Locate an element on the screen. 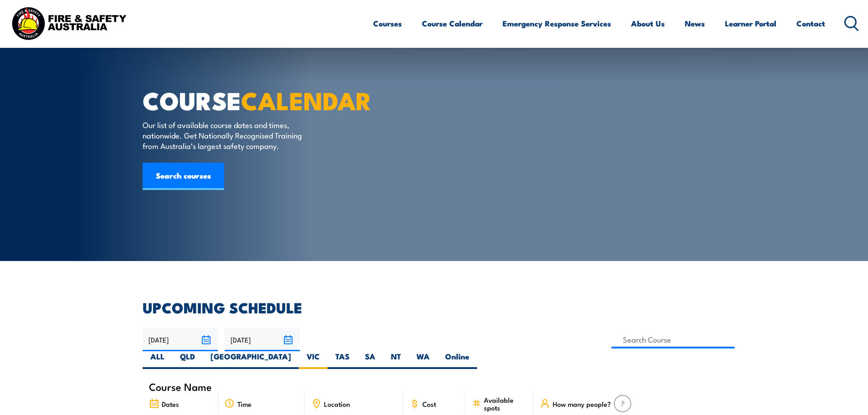 Image resolution: width=868 pixels, height=415 pixels. label: NT is located at coordinates (396, 360).